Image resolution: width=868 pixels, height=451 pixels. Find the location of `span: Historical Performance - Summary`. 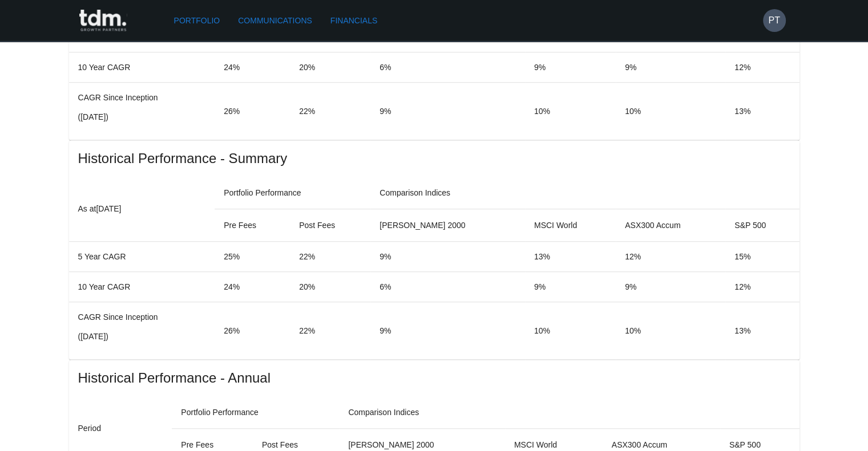

span: Historical Performance - Summary is located at coordinates (434, 158).